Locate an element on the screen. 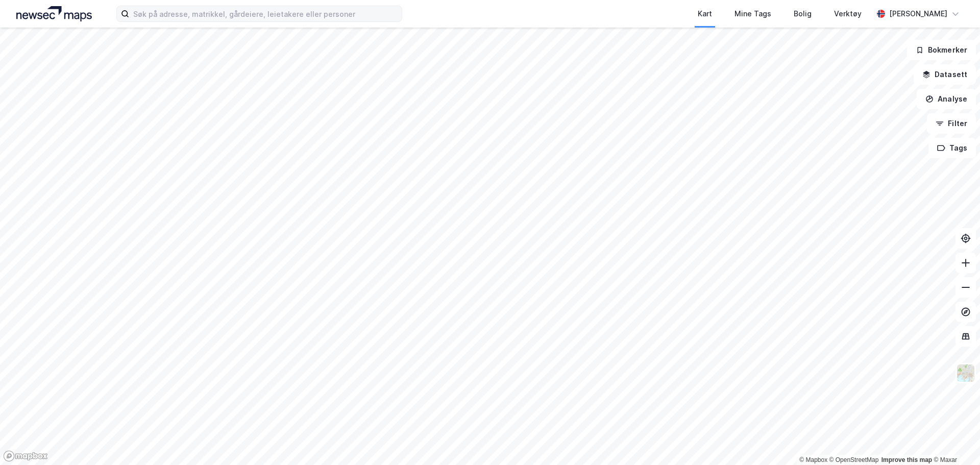  a: Mapbox homepage is located at coordinates (26, 456).